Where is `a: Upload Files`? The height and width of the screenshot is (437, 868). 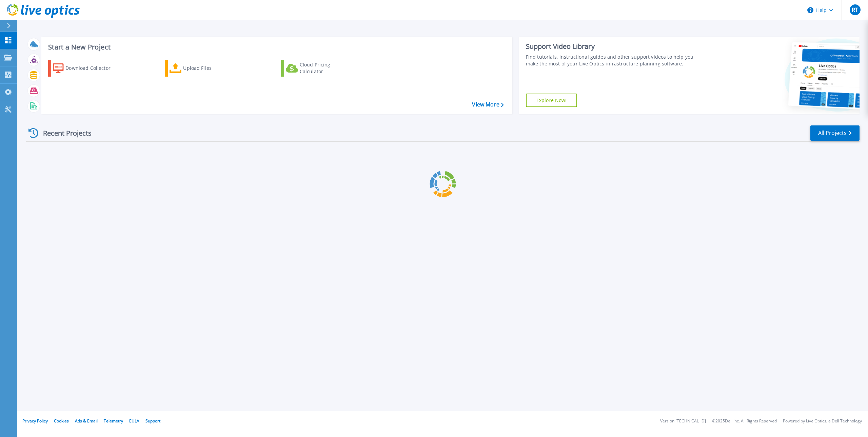 a: Upload Files is located at coordinates (203, 68).